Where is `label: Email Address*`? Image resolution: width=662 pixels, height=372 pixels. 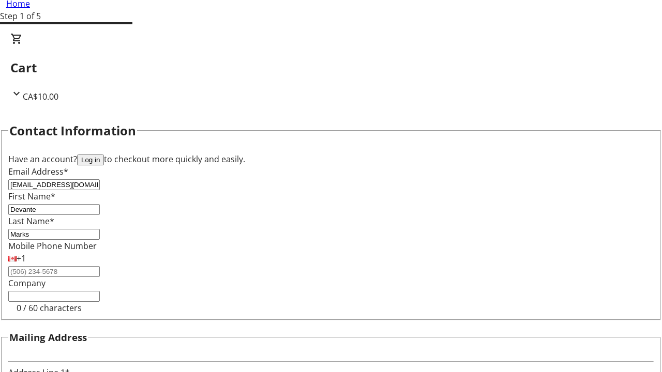 label: Email Address* is located at coordinates (38, 172).